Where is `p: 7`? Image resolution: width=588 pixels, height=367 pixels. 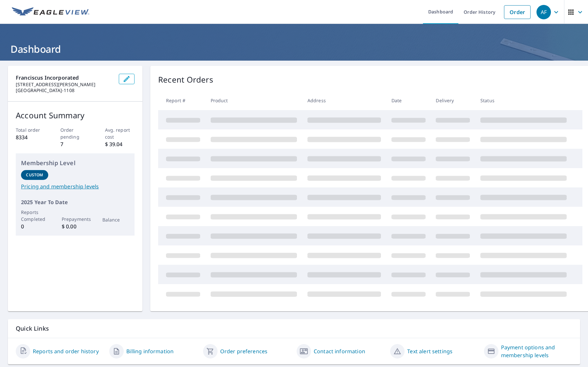 p: 7 is located at coordinates (75, 144).